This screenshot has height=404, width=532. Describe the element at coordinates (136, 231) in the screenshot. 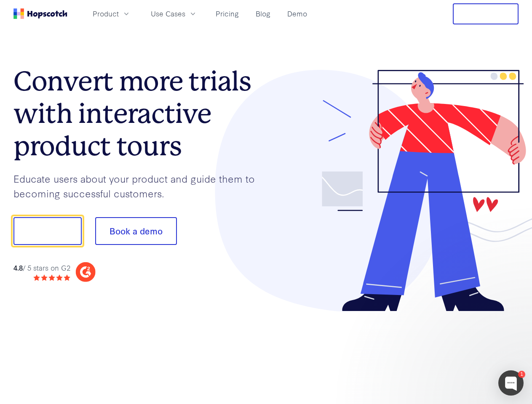

I see `button: Book a demo` at that location.